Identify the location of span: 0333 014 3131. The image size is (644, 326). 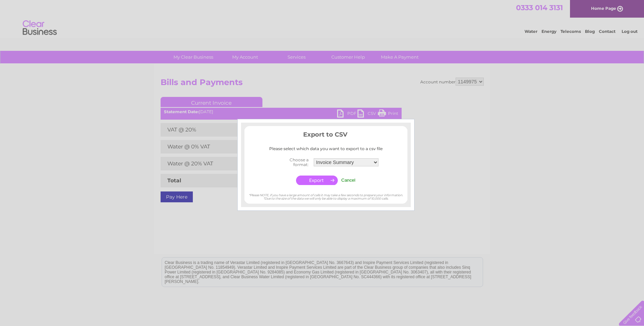
(539, 7).